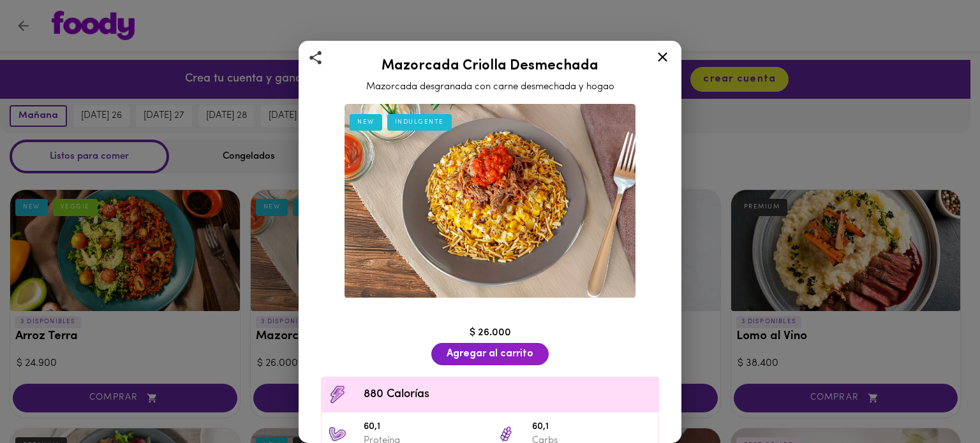 Image resolution: width=980 pixels, height=443 pixels. I want to click on img: Mazorcada Criolla Desmechada, so click(490, 201).